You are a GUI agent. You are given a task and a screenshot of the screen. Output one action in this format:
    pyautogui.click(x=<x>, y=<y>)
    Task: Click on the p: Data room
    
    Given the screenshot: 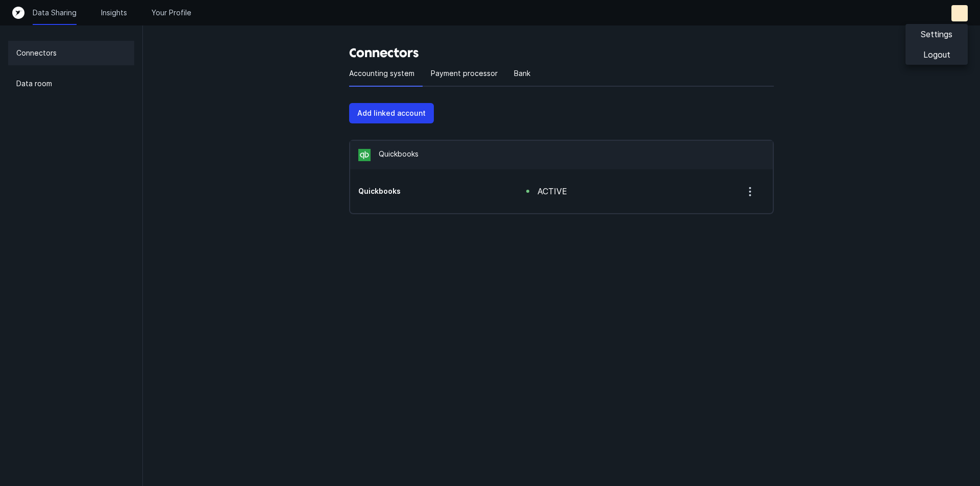 What is the action you would take?
    pyautogui.click(x=34, y=84)
    